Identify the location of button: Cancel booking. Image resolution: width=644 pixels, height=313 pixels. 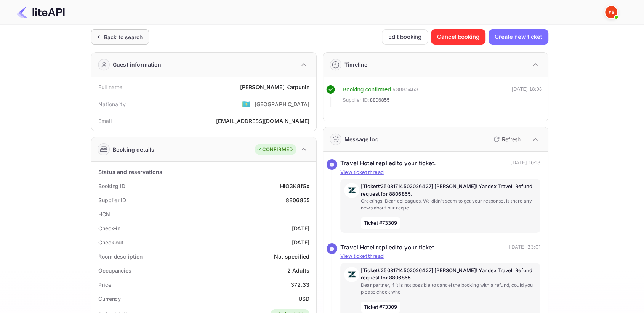
(458, 37).